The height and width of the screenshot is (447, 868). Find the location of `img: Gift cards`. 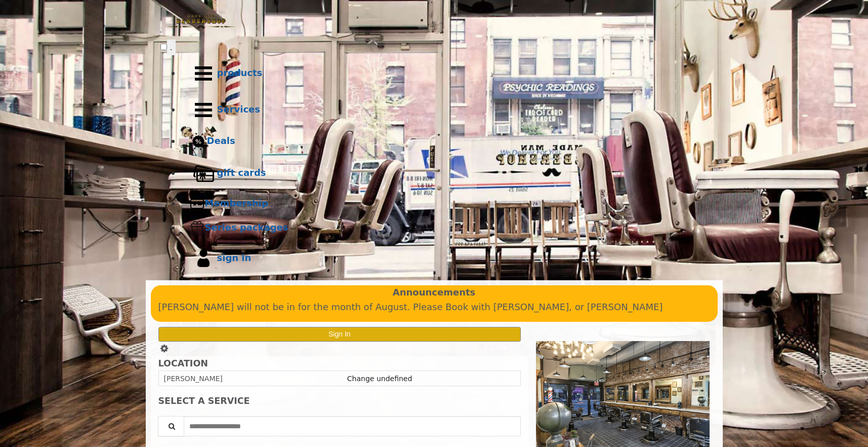

img: Gift cards is located at coordinates (203, 173).